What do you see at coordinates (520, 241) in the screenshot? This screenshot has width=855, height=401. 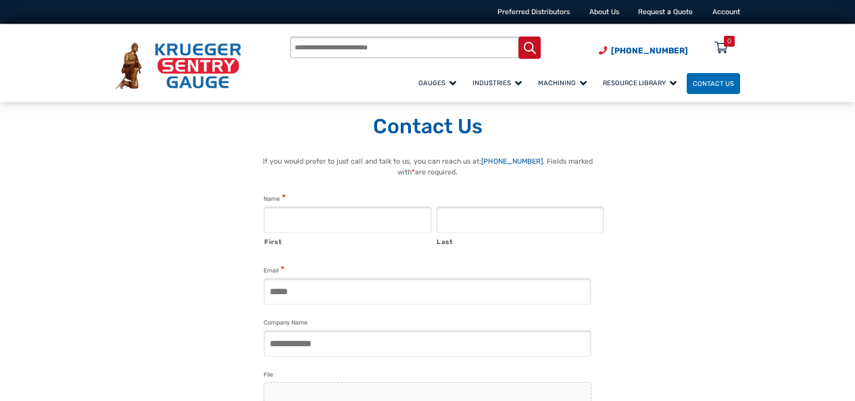 I see `label: Last` at bounding box center [520, 241].